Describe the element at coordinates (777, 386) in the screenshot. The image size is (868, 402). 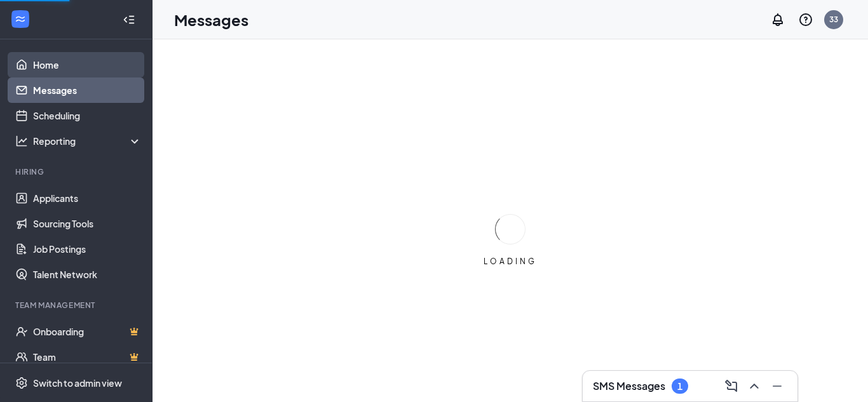
I see `svg: Minimize` at that location.